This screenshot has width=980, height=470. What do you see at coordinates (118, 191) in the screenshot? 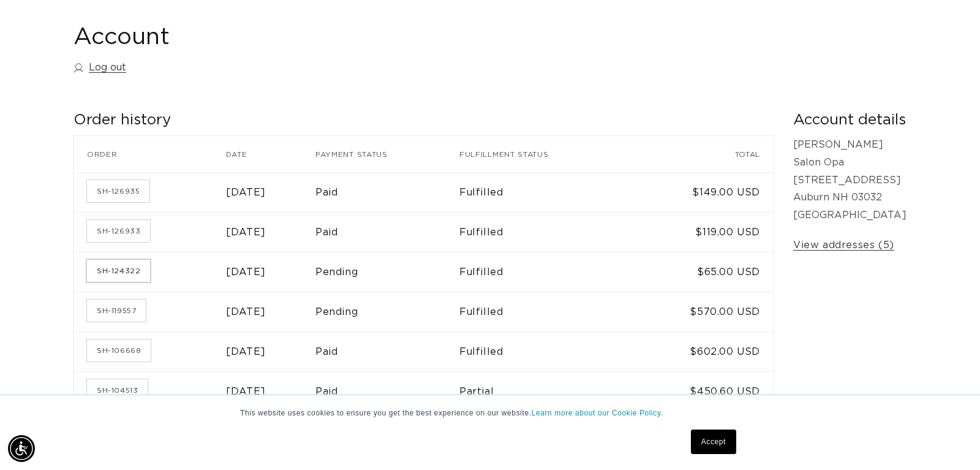
I see `a: Order number SH-126935` at bounding box center [118, 191].